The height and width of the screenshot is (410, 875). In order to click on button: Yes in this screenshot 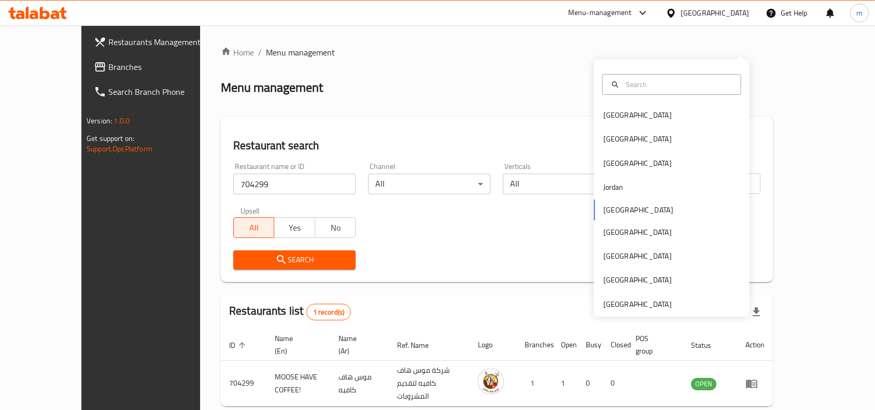, I will do `click(294, 228)`.